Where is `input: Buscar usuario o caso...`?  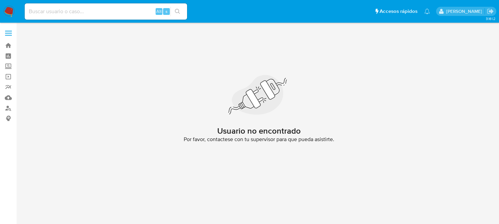 input: Buscar usuario o caso... is located at coordinates (106, 12).